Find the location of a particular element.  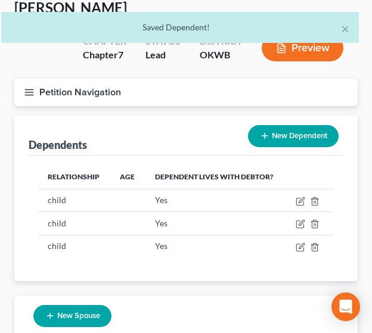

div: Lead is located at coordinates (163, 55).